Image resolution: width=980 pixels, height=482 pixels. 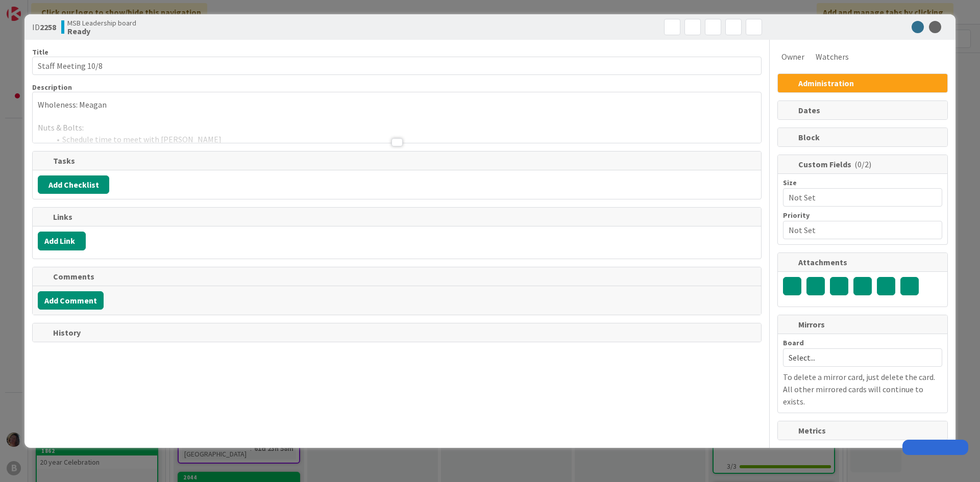 What do you see at coordinates (52, 87) in the screenshot?
I see `span: Description` at bounding box center [52, 87].